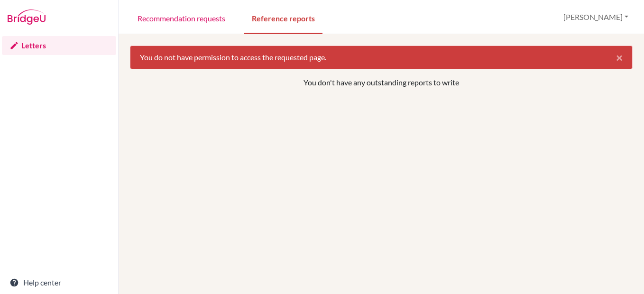 This screenshot has height=294, width=644. Describe the element at coordinates (283, 17) in the screenshot. I see `a: Reference reports` at that location.